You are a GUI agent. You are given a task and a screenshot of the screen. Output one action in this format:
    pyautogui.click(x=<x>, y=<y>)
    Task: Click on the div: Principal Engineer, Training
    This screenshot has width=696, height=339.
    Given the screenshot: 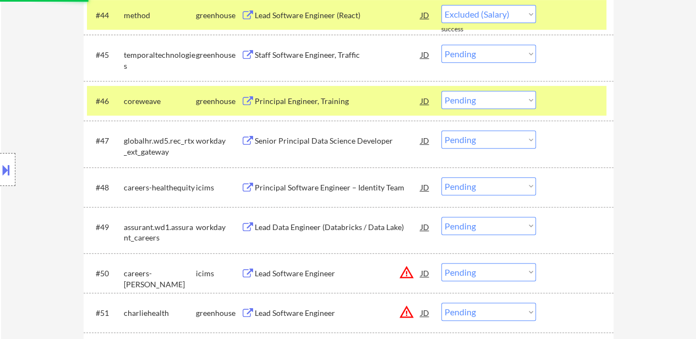 What is the action you would take?
    pyautogui.click(x=338, y=101)
    